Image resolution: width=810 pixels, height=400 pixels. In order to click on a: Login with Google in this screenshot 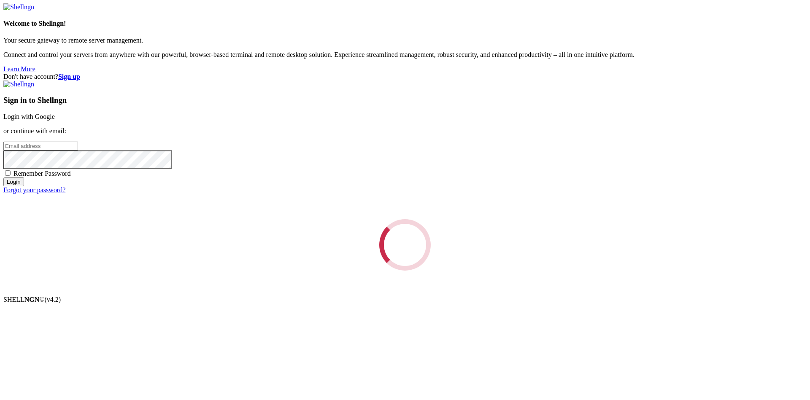, I will do `click(29, 116)`.